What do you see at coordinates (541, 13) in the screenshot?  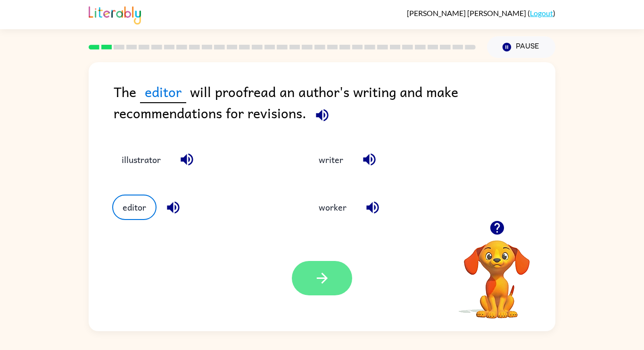 I see `a: Logout` at bounding box center [541, 13].